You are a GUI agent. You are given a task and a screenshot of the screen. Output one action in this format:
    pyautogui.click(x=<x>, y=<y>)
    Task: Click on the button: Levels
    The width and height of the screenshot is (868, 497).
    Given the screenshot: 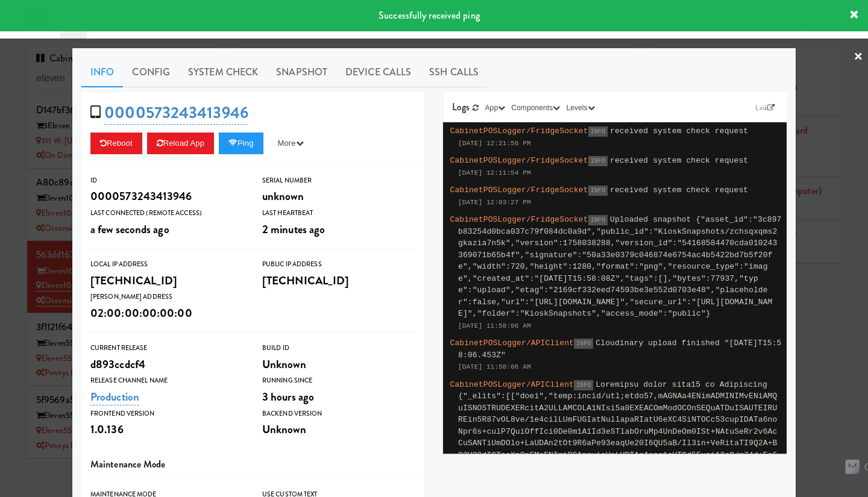 What is the action you would take?
    pyautogui.click(x=580, y=108)
    